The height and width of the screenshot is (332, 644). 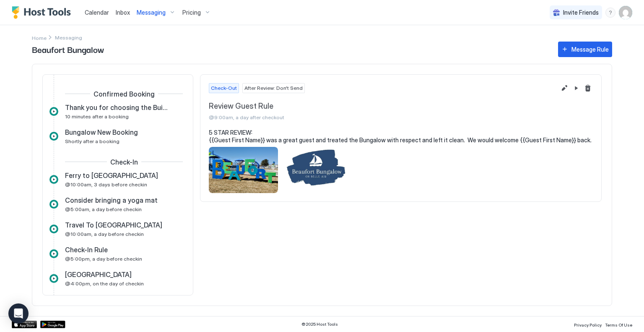 I want to click on button: Message Rule, so click(x=584, y=49).